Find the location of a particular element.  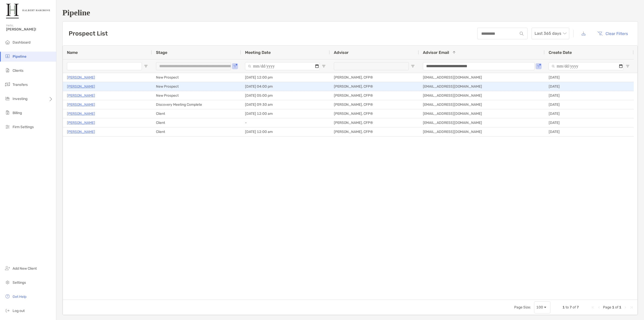

img: pipeline icon is located at coordinates (8, 56).